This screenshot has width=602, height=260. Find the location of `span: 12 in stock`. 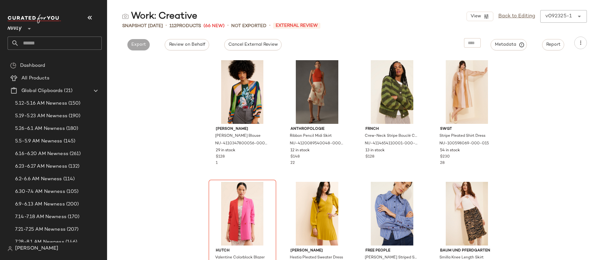

span: 12 in stock is located at coordinates (300, 151).